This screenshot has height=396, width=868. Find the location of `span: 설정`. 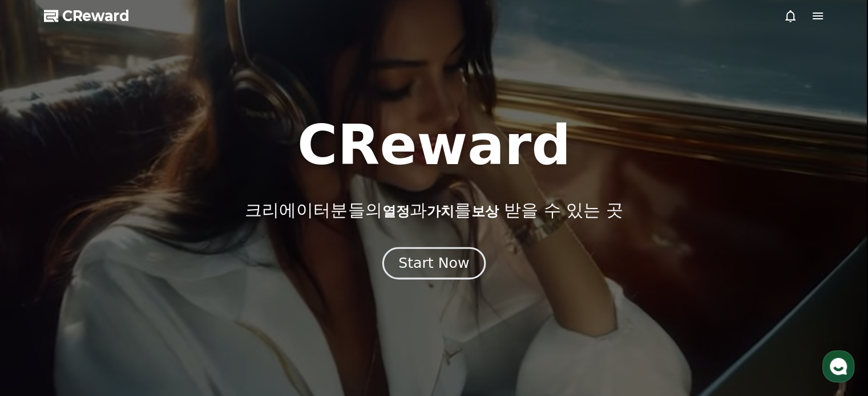

span: 설정 is located at coordinates (183, 324).